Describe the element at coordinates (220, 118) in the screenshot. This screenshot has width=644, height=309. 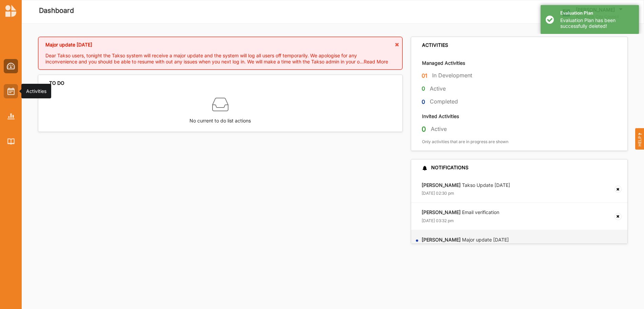
I see `label: No current to do list actions` at that location.